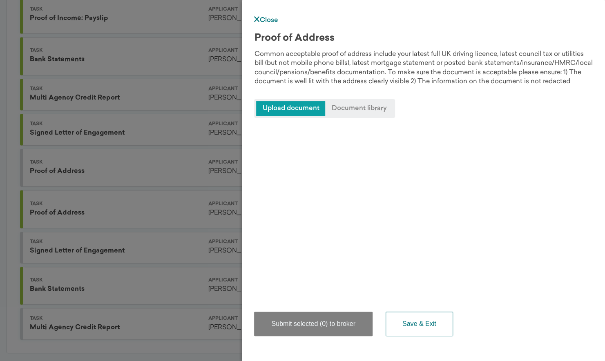  I want to click on div: Proof of Address, so click(423, 38).